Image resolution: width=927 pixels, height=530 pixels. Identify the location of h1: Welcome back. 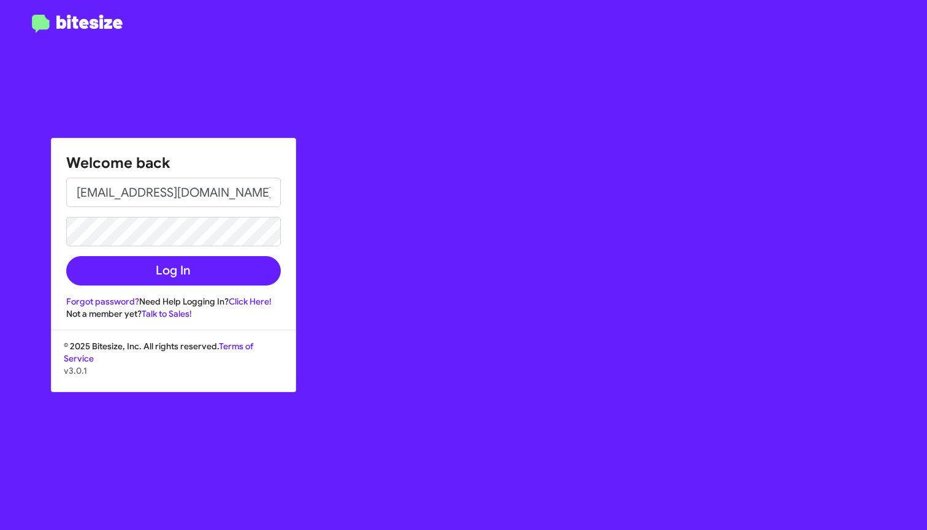
(174, 163).